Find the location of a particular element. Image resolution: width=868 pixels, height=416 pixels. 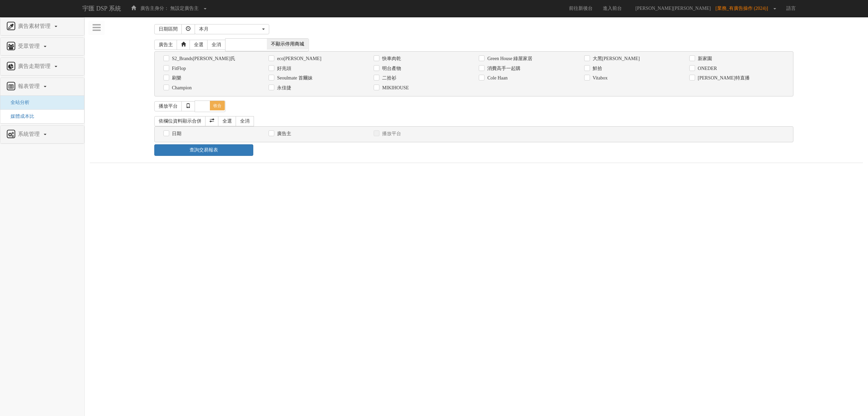

label: 日期 is located at coordinates (176, 133).